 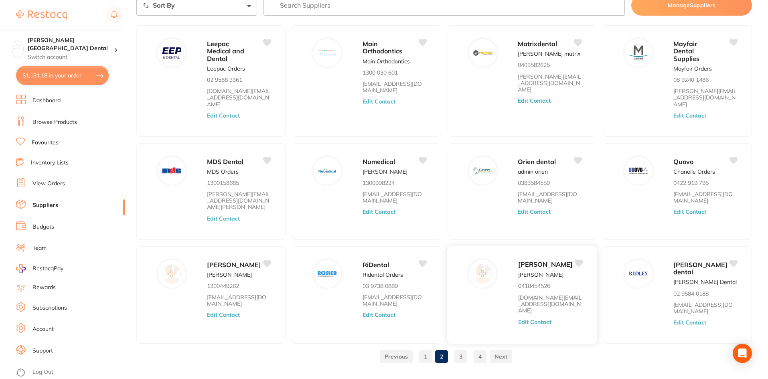 What do you see at coordinates (48, 269) in the screenshot?
I see `span: RestocqPay` at bounding box center [48, 269].